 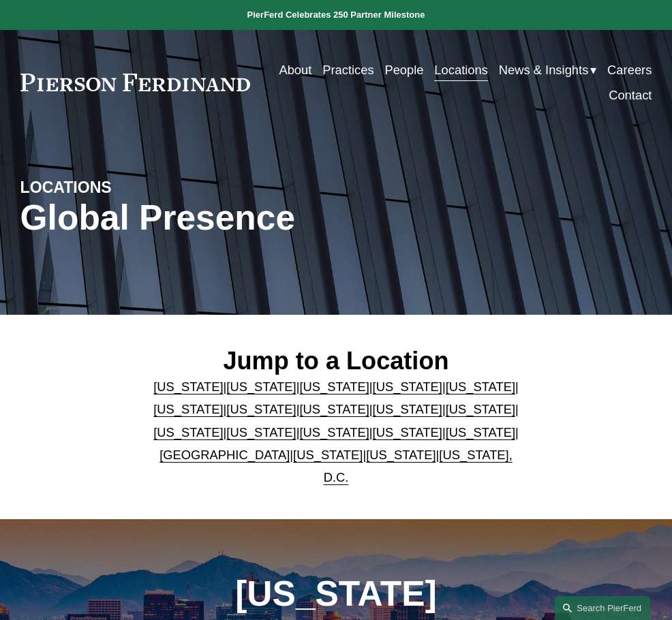 I want to click on h1: Global Presence, so click(x=231, y=218).